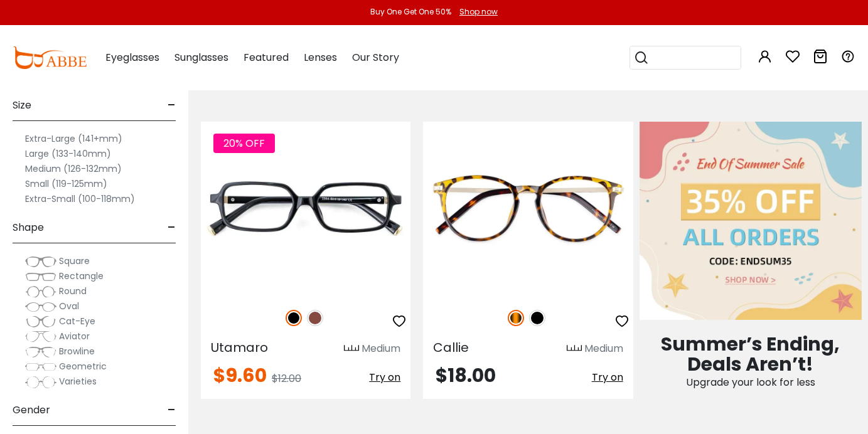  What do you see at coordinates (40, 262) in the screenshot?
I see `img: Square.png` at bounding box center [40, 262].